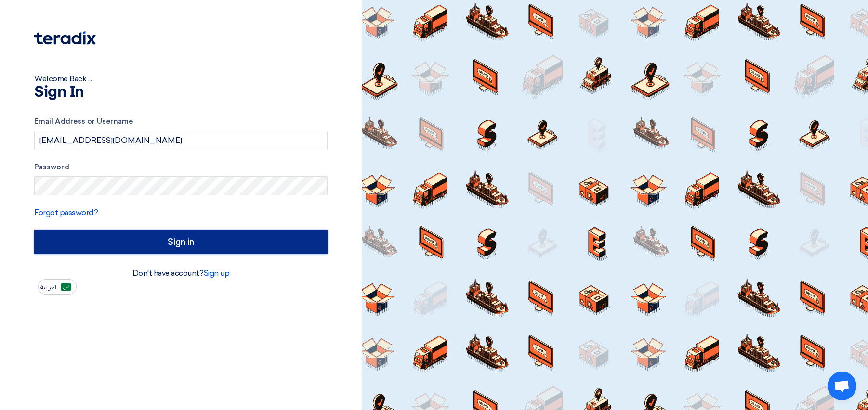  Describe the element at coordinates (181, 141) in the screenshot. I see `input: Enter your business email or username` at that location.